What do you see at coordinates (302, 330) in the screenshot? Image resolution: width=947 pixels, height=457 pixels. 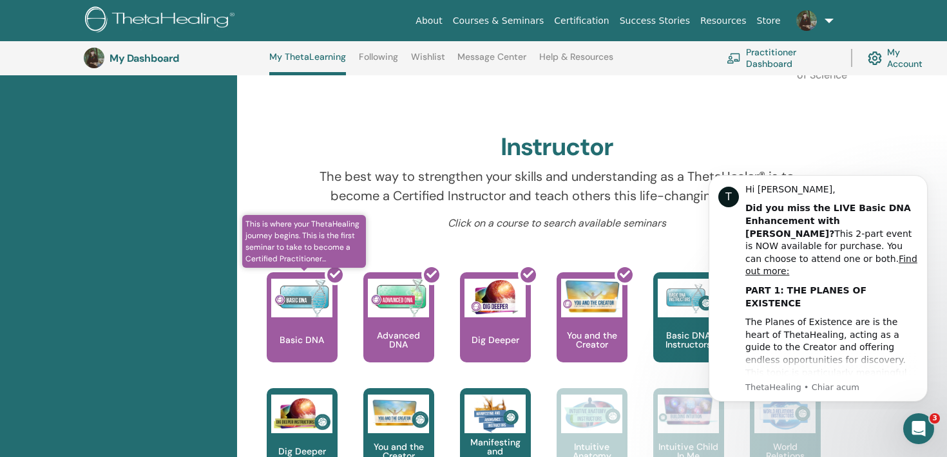 I see `a: This is where your ThetaHealing journey begins. This is the first seminar to take to become a Cer...` at bounding box center [302, 330].